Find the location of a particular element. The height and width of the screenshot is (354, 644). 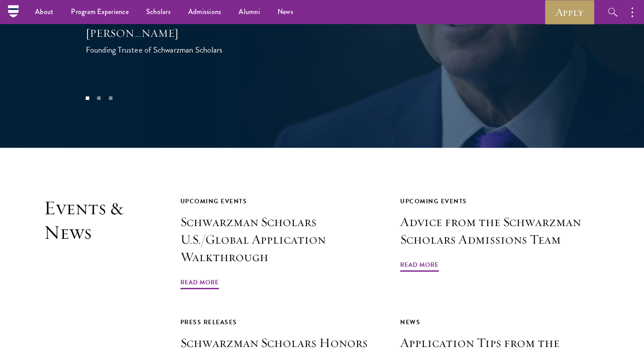

a: Upcoming Events Advice from the Schwarzman Scholars Admissions Team Read More is located at coordinates (500, 234).